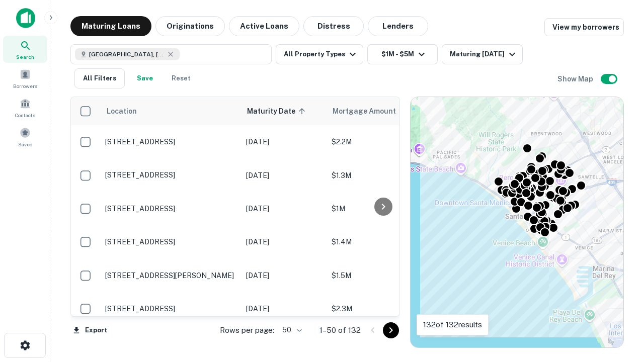  I want to click on th: Maturity Date, so click(284, 111).